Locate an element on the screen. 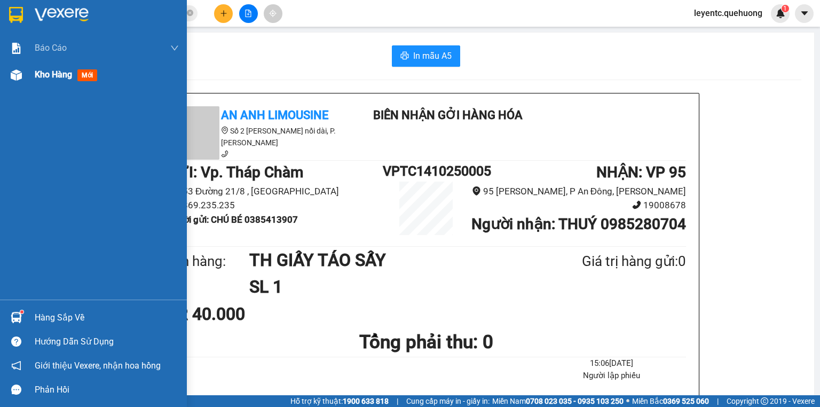 The image size is (820, 407). span: printer is located at coordinates (405, 56).